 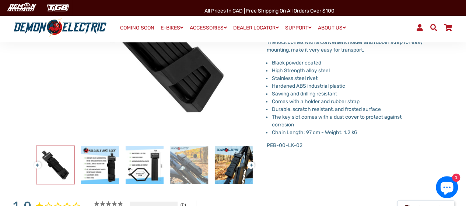 What do you see at coordinates (347, 109) in the screenshot?
I see `li: Durable, scratch resistant, and frosted surface` at bounding box center [347, 109].